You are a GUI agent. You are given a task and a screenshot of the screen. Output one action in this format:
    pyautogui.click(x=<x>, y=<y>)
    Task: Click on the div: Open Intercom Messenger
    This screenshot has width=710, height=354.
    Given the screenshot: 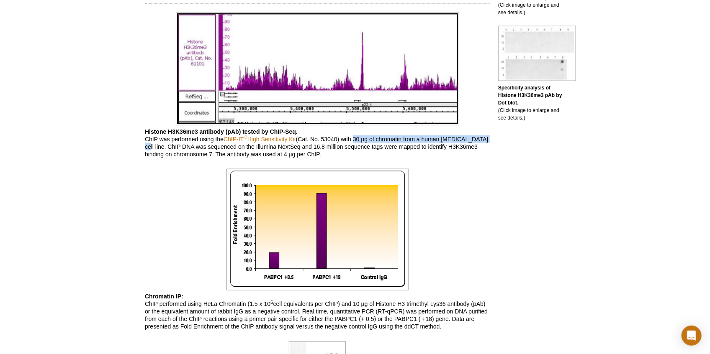 What is the action you would take?
    pyautogui.click(x=691, y=336)
    